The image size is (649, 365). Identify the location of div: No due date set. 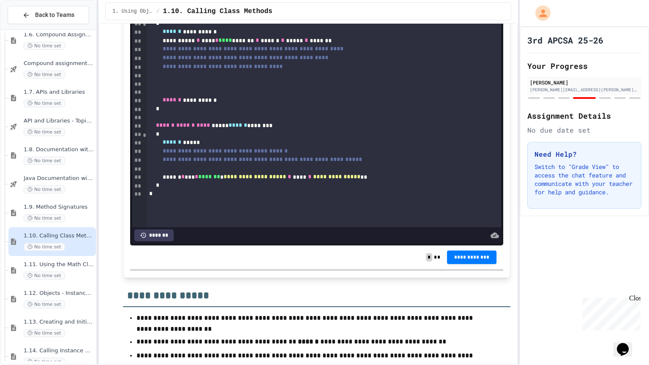
(585, 130).